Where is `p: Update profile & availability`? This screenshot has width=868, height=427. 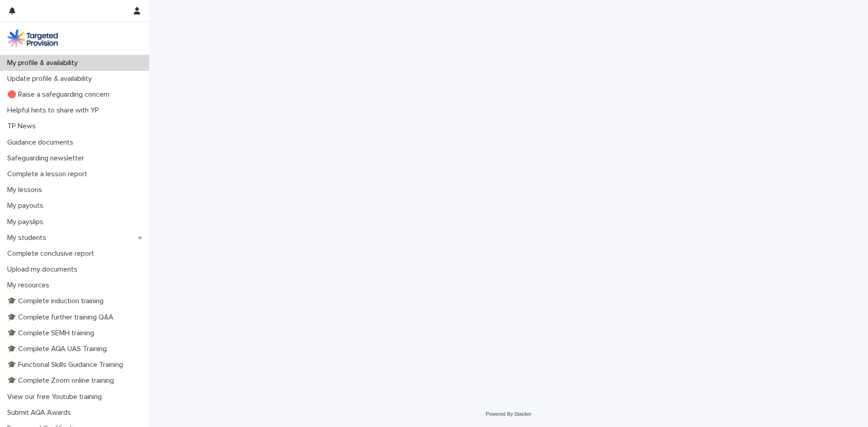 p: Update profile & availability is located at coordinates (51, 79).